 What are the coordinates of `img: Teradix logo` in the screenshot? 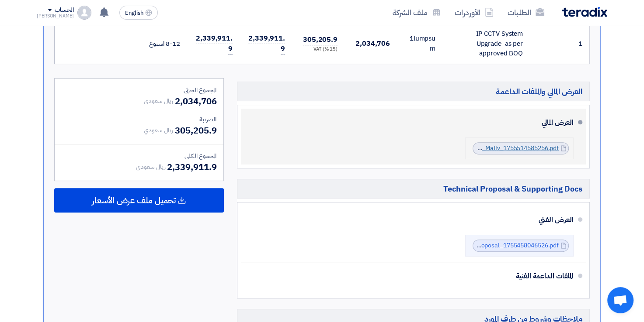 It's located at (585, 12).